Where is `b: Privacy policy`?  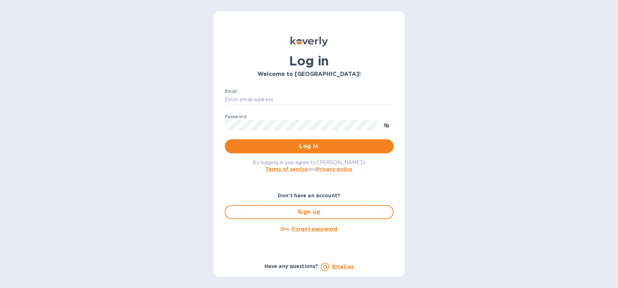 b: Privacy policy is located at coordinates (334, 169).